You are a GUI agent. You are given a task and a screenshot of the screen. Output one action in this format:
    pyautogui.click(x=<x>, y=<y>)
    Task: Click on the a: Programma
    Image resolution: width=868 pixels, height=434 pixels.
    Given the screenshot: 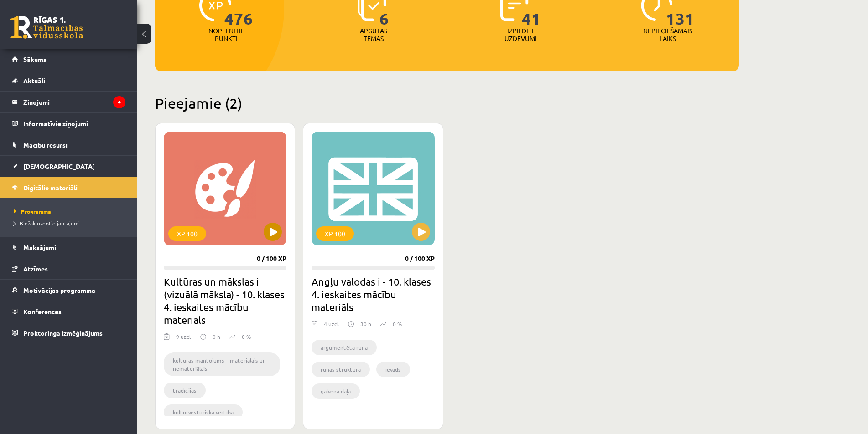 What is the action you would take?
    pyautogui.click(x=71, y=212)
    